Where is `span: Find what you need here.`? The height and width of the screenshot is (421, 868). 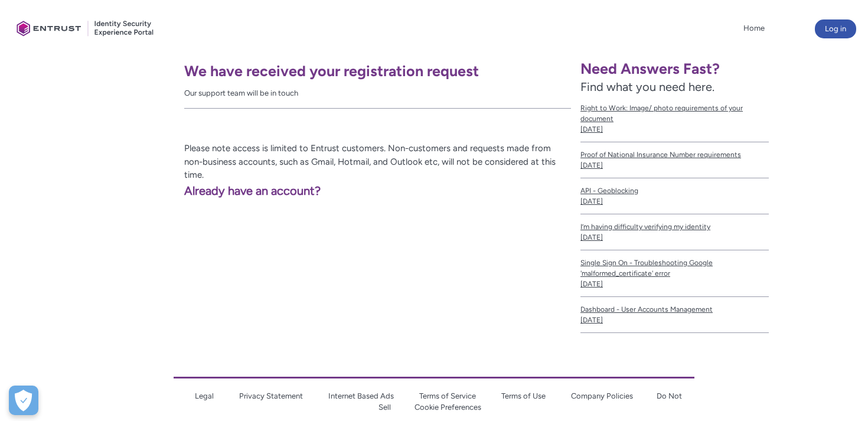
span: Find what you need here. is located at coordinates (647, 87).